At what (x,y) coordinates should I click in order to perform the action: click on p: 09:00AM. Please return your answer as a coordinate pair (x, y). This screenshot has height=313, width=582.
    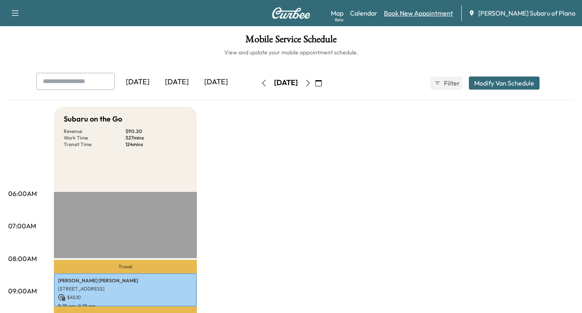
    Looking at the image, I should click on (22, 290).